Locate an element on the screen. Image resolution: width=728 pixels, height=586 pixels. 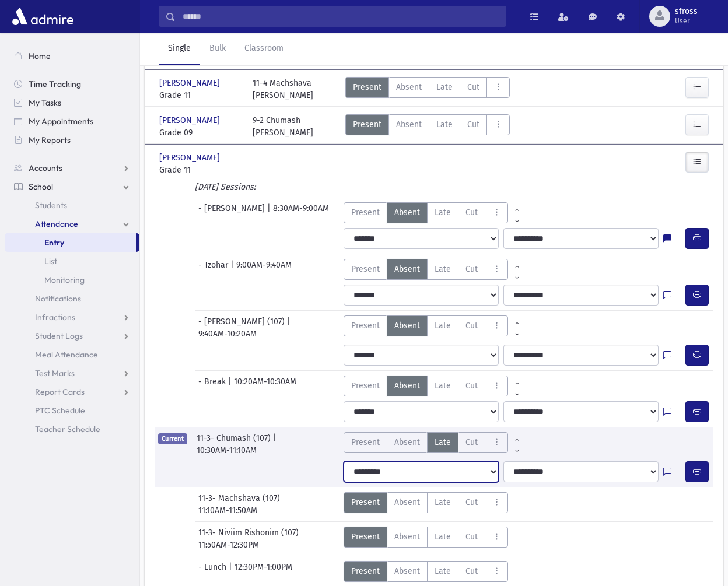
a: My Tasks is located at coordinates (72, 102).